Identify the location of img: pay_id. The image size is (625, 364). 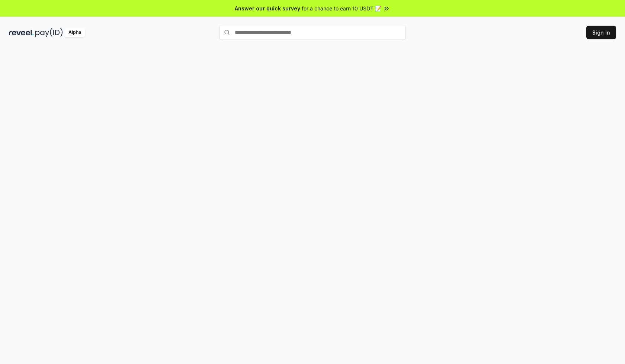
(49, 32).